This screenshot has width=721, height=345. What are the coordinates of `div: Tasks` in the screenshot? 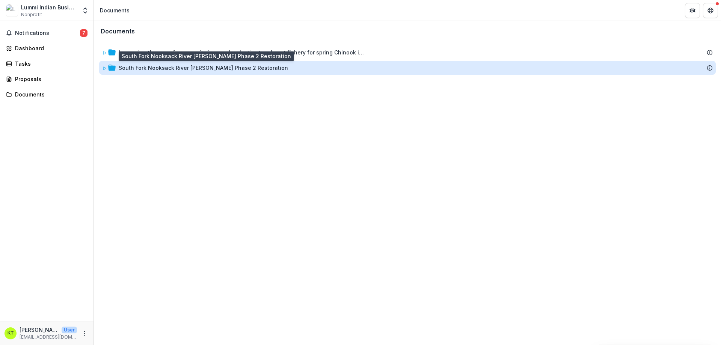 It's located at (50, 63).